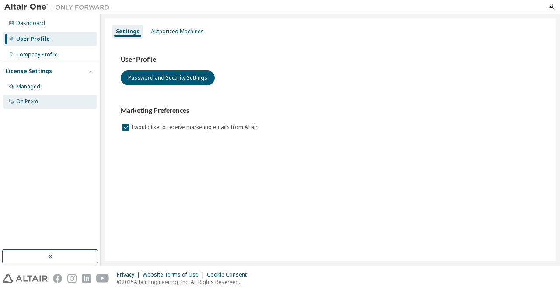 The width and height of the screenshot is (560, 291). I want to click on div: Authorized Machines, so click(177, 31).